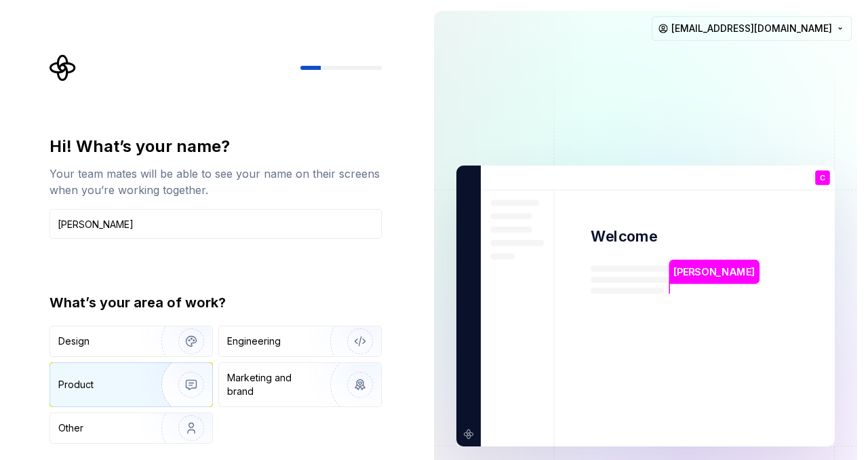  Describe the element at coordinates (74, 341) in the screenshot. I see `div: Design` at that location.